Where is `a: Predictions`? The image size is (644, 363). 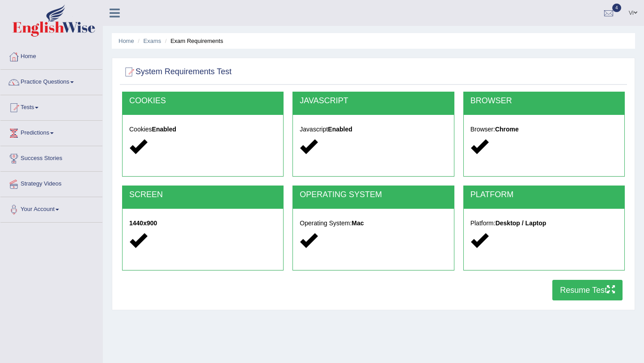 a: Predictions is located at coordinates (51, 132).